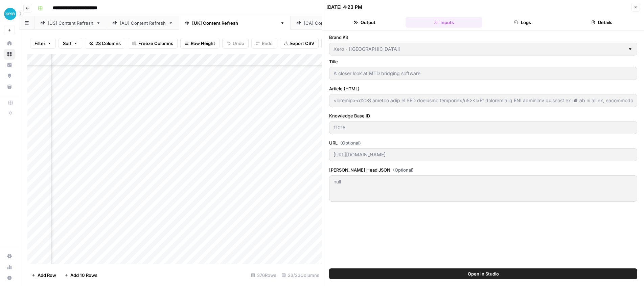  I want to click on label: Knowledge Base ID, so click(483, 116).